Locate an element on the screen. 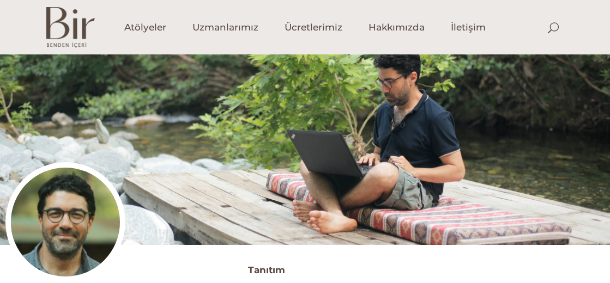  h3: Tanıtım is located at coordinates (426, 270).